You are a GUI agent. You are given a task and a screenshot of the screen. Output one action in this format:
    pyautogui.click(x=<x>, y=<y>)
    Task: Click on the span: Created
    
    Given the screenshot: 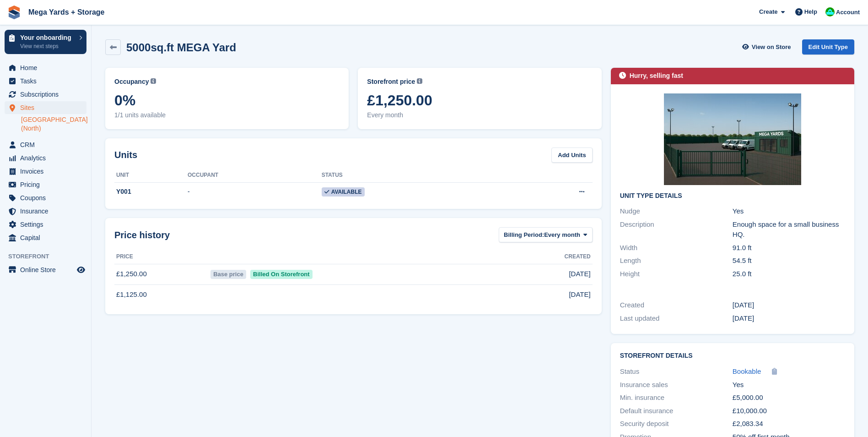 What is the action you would take?
    pyautogui.click(x=578, y=256)
    